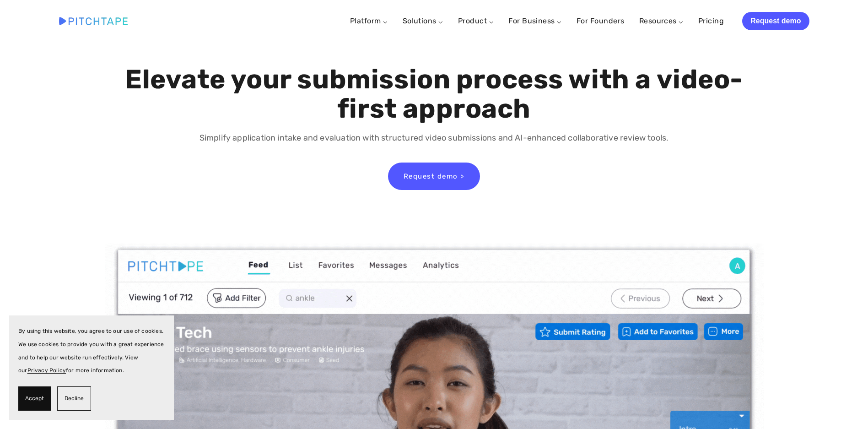  I want to click on a: Solutions ⌵, so click(423, 21).